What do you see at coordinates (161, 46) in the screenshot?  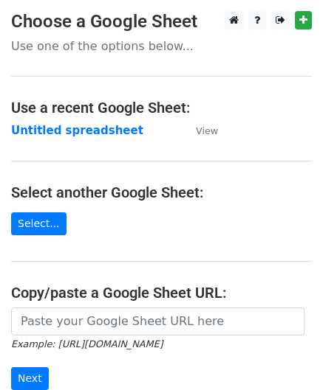 I see `p: Use one of the options below...` at bounding box center [161, 46].